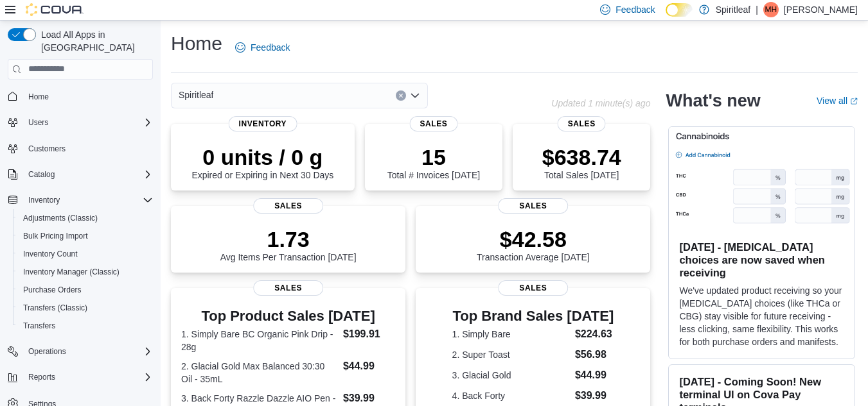  What do you see at coordinates (289, 240) in the screenshot?
I see `p: 1.73` at bounding box center [289, 240].